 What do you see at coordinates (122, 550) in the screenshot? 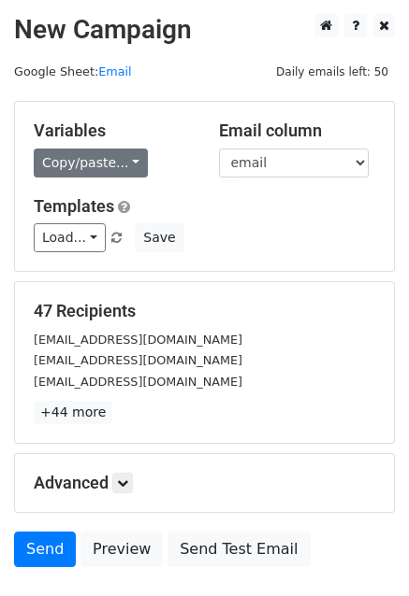
I see `a: Preview` at bounding box center [122, 550].